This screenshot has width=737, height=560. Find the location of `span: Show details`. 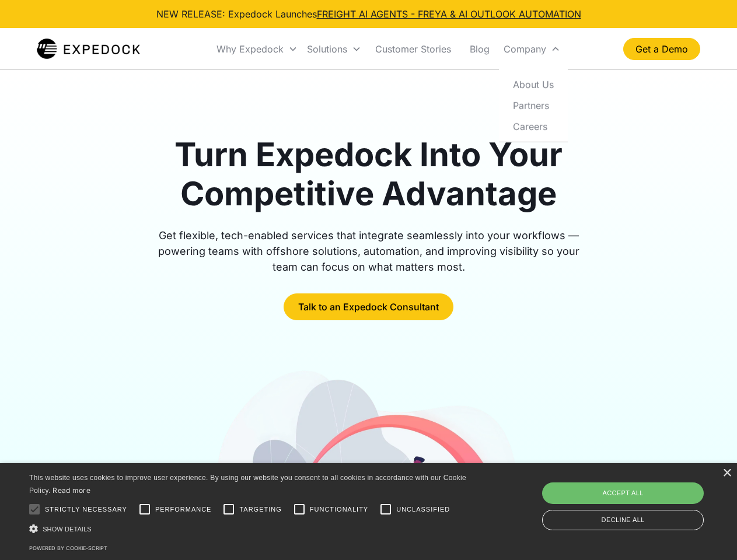

span: Show details is located at coordinates (67, 529).